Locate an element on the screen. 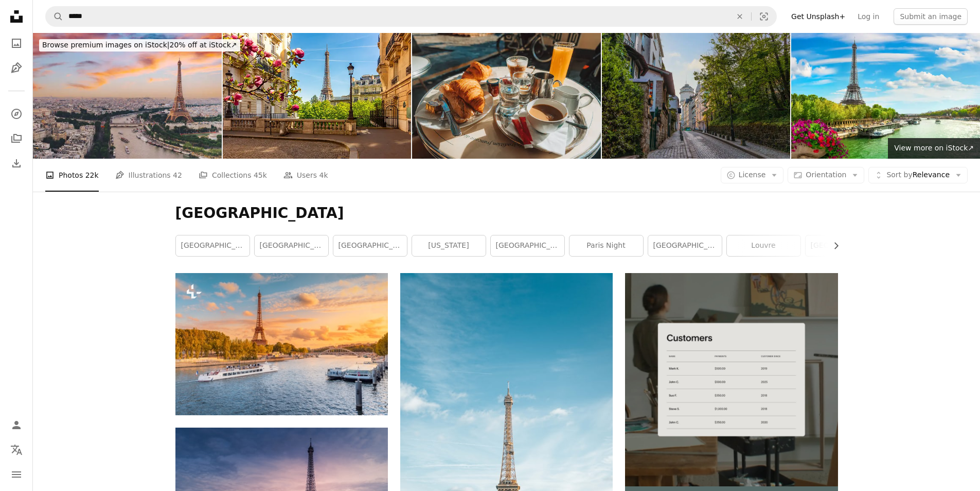 The width and height of the screenshot is (980, 491). span: 20% off at iStock ↗ is located at coordinates (140, 45).